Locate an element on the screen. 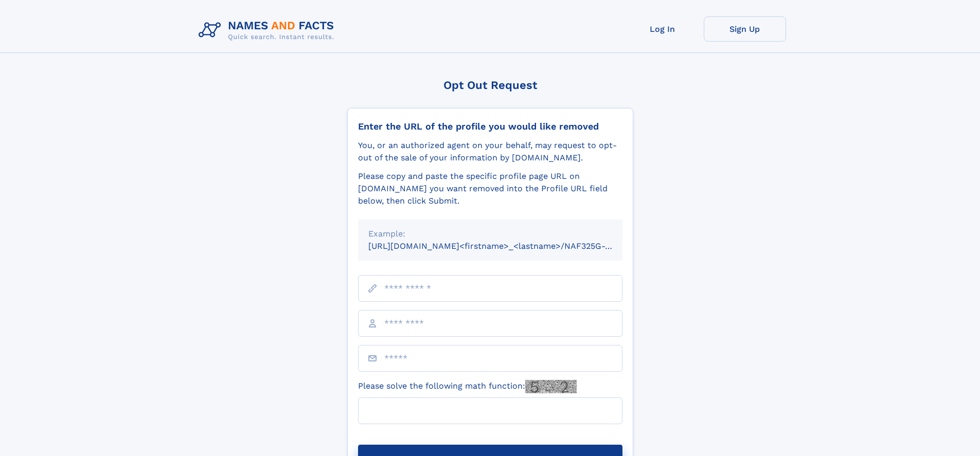  div: You, or an authorized agent on your behalf, may request to opt-out of the sale of your informatio... is located at coordinates (490, 152).